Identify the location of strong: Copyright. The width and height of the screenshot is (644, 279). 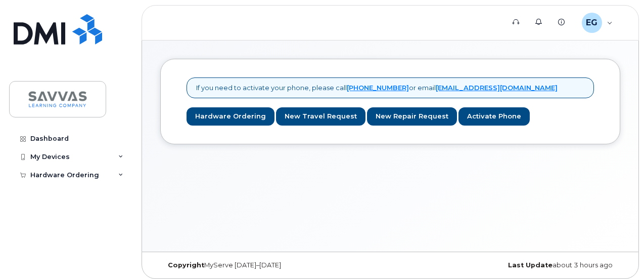
(186, 265).